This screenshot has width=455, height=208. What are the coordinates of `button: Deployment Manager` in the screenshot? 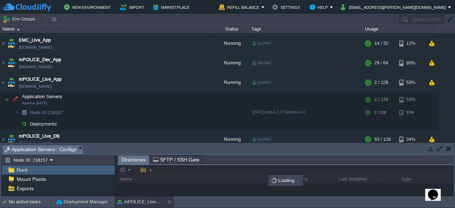 It's located at (82, 202).